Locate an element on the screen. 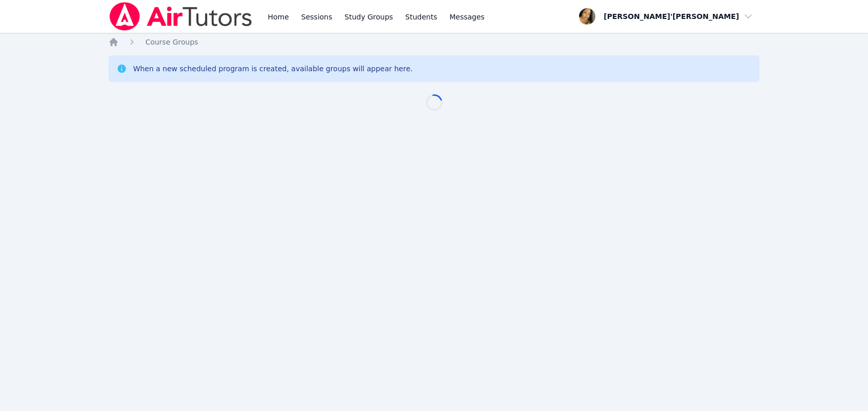 The height and width of the screenshot is (411, 868). a: Course Groups is located at coordinates (171, 42).